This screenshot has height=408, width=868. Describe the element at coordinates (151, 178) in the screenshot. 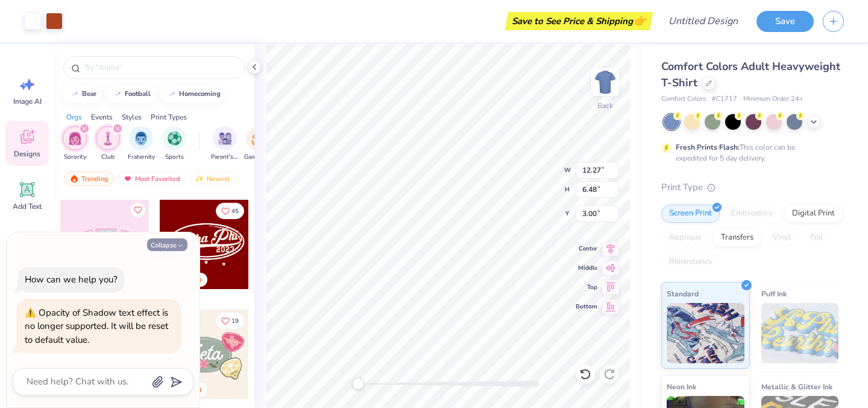

I see `div: Most Favorited` at that location.